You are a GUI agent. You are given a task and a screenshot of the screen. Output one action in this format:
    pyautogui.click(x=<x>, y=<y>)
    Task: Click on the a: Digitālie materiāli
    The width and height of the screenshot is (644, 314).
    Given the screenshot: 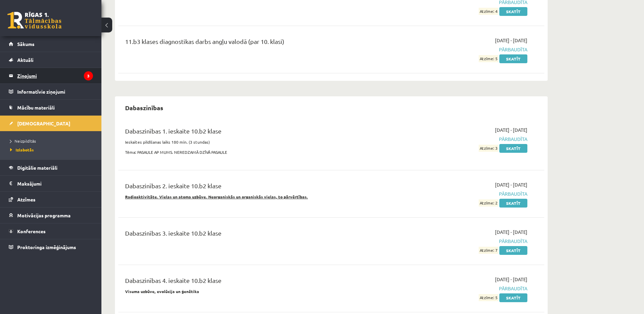 What is the action you would take?
    pyautogui.click(x=51, y=168)
    